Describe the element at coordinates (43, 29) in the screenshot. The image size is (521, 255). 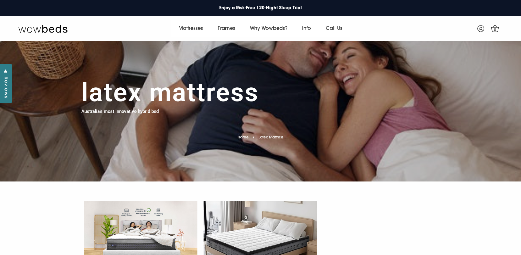
I see `img: Wow Beds Logo` at that location.